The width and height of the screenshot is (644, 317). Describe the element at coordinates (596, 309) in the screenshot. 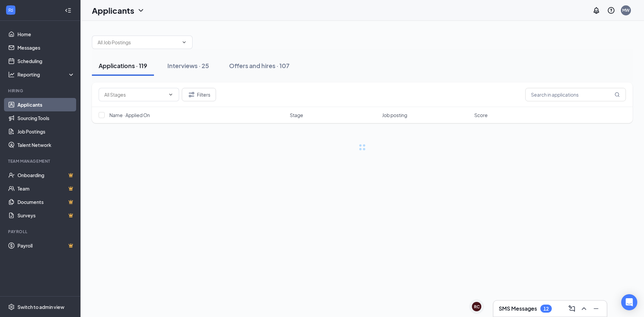

I see `svg: Minimize` at that location.